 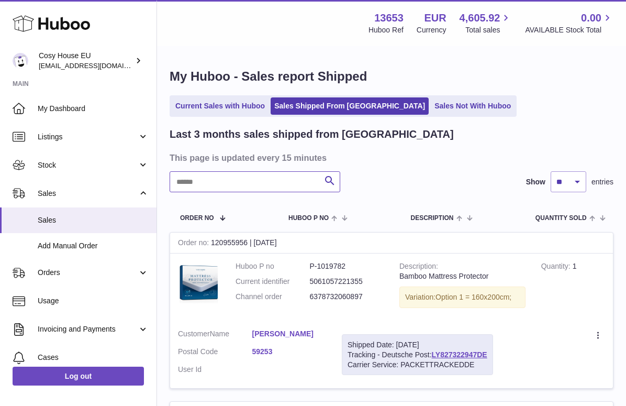 What do you see at coordinates (93, 300) in the screenshot?
I see `span: Usage` at bounding box center [93, 300].